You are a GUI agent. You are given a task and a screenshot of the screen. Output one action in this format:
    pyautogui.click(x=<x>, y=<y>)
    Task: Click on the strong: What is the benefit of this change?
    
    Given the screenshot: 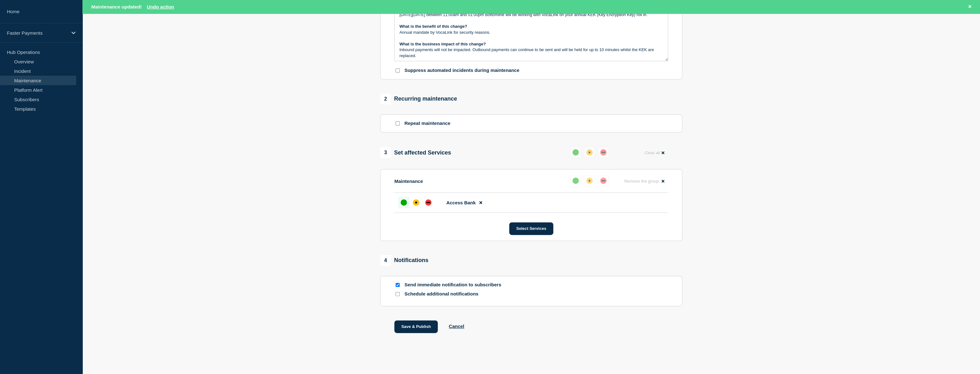 What is the action you would take?
    pyautogui.click(x=433, y=26)
    